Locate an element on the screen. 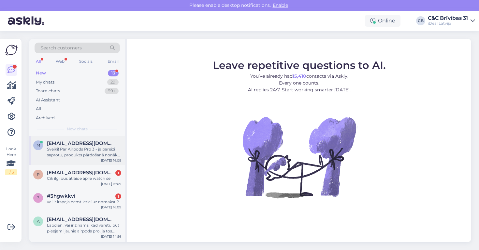 The image size is (479, 250). span: New chats is located at coordinates (77, 129).